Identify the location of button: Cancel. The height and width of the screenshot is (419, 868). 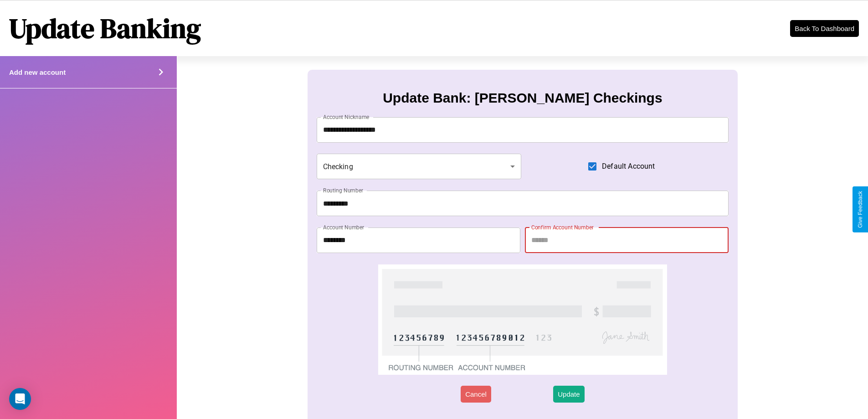
(476, 394).